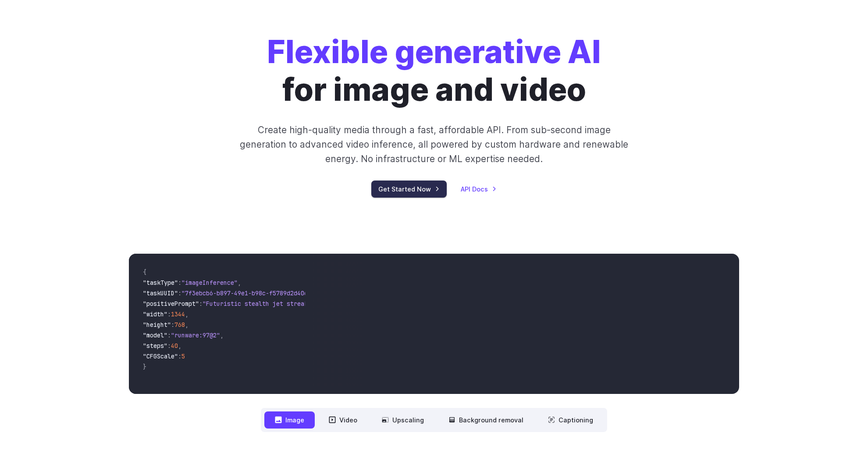 This screenshot has width=868, height=450. Describe the element at coordinates (155, 346) in the screenshot. I see `span: "steps"` at that location.